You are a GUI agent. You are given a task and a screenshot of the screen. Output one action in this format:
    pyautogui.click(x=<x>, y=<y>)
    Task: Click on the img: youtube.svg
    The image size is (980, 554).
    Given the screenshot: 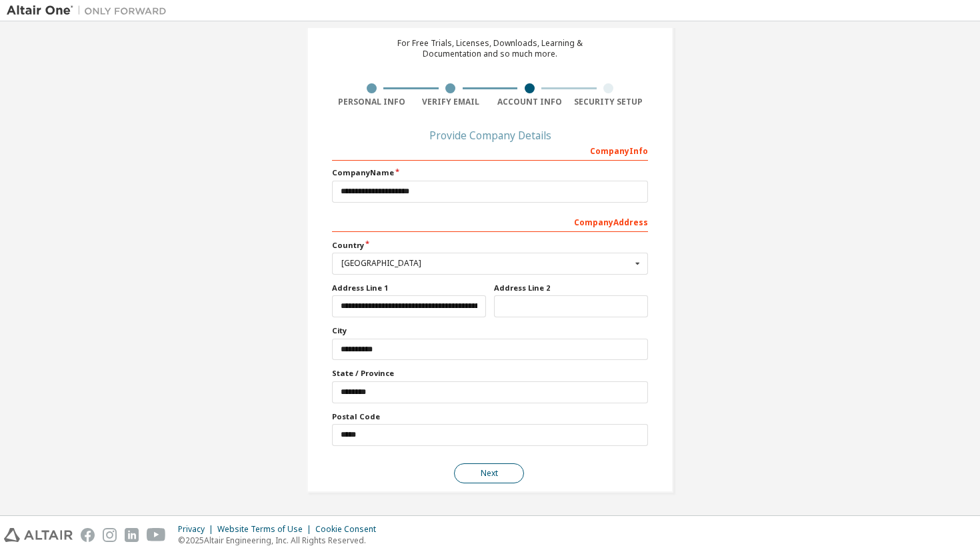 What is the action you would take?
    pyautogui.click(x=156, y=535)
    